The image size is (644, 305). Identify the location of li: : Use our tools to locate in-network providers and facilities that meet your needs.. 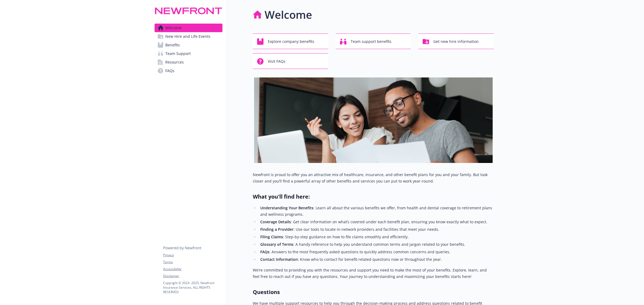
(376, 229).